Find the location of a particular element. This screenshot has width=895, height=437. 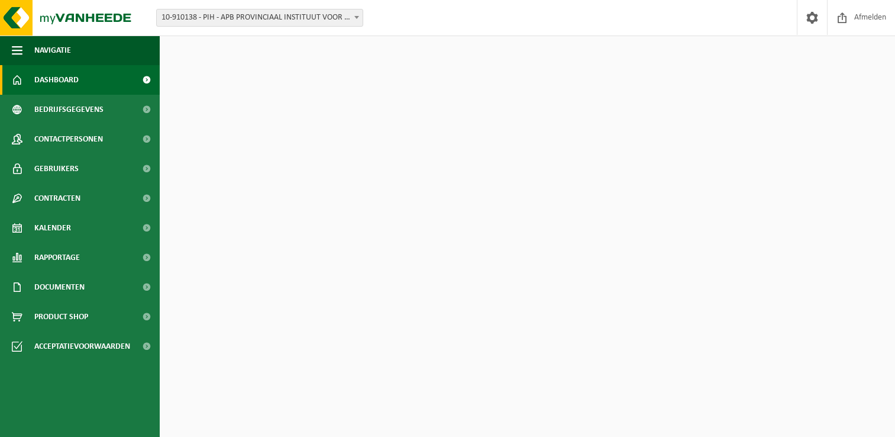

span: Acceptatievoorwaarden is located at coordinates (82, 346).